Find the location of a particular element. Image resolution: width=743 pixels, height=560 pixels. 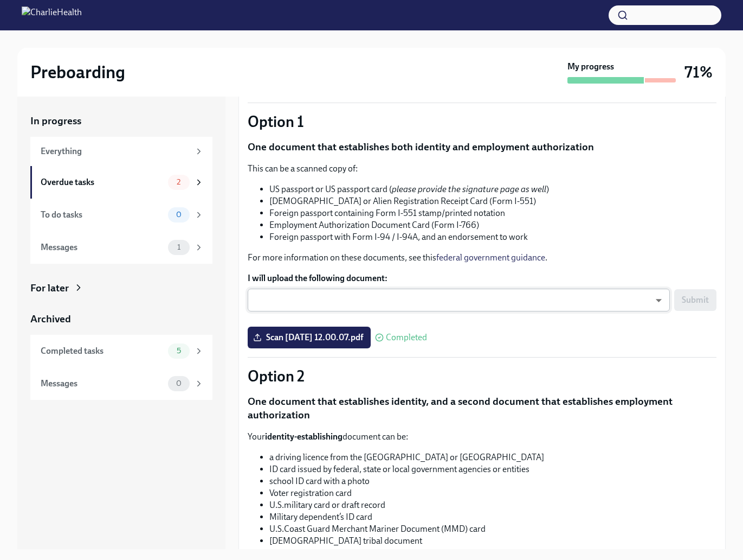

li: school ID card with a photo is located at coordinates (493, 481).